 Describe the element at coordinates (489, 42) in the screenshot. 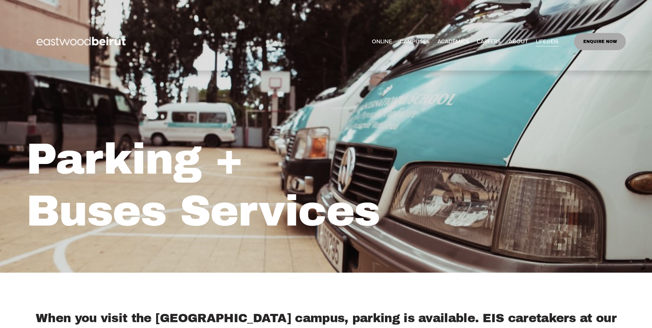

I see `a: CAREERS` at that location.